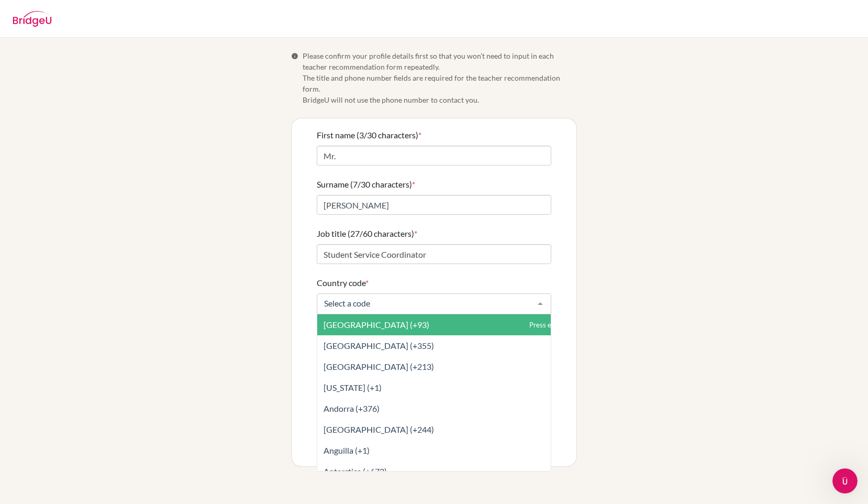 Image resolution: width=868 pixels, height=504 pixels. Describe the element at coordinates (434, 254) in the screenshot. I see `input: Enter your job title` at that location.